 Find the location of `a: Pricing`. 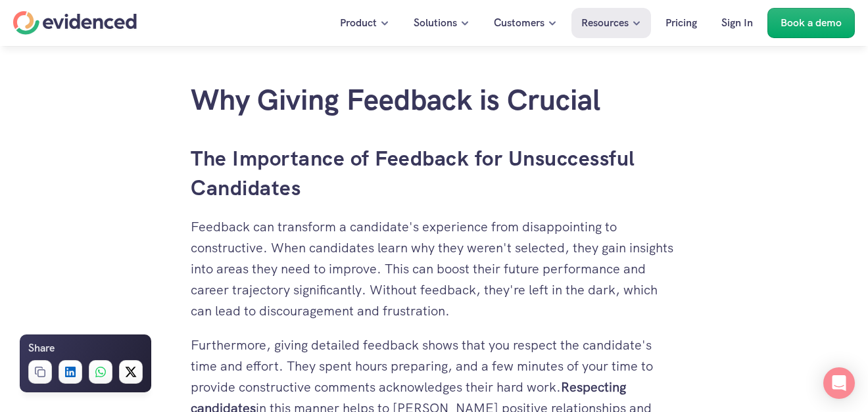

a: Pricing is located at coordinates (682, 23).